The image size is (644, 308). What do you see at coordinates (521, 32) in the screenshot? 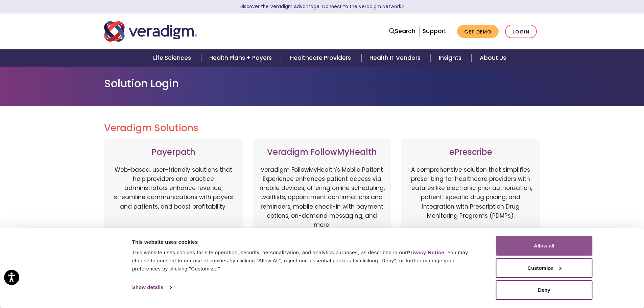
I see `a: Login` at bounding box center [521, 32].